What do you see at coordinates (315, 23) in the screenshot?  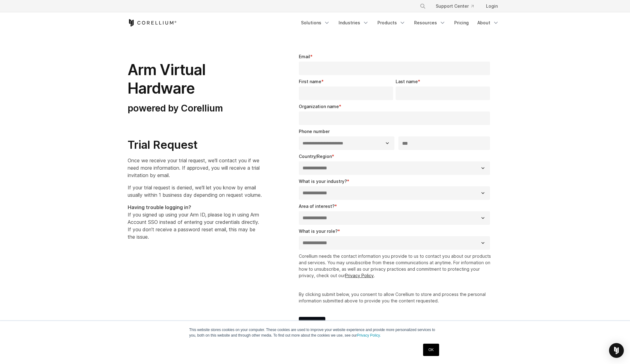 I see `a: Solutions` at bounding box center [315, 23].